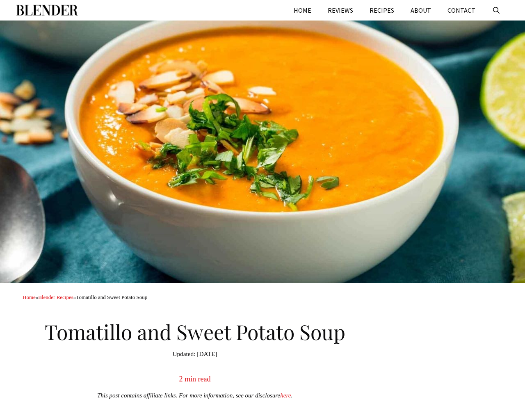  Describe the element at coordinates (286, 396) in the screenshot. I see `a: here` at that location.